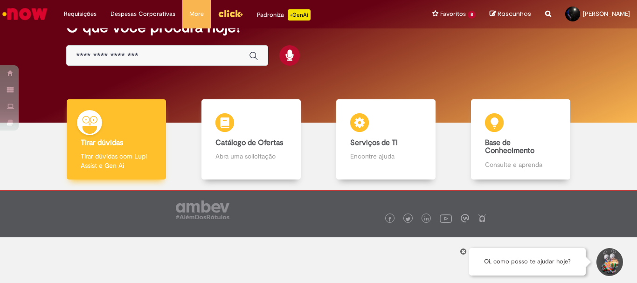 This screenshot has height=283, width=637. I want to click on img: click_logo_yellow_360x200.png, so click(230, 14).